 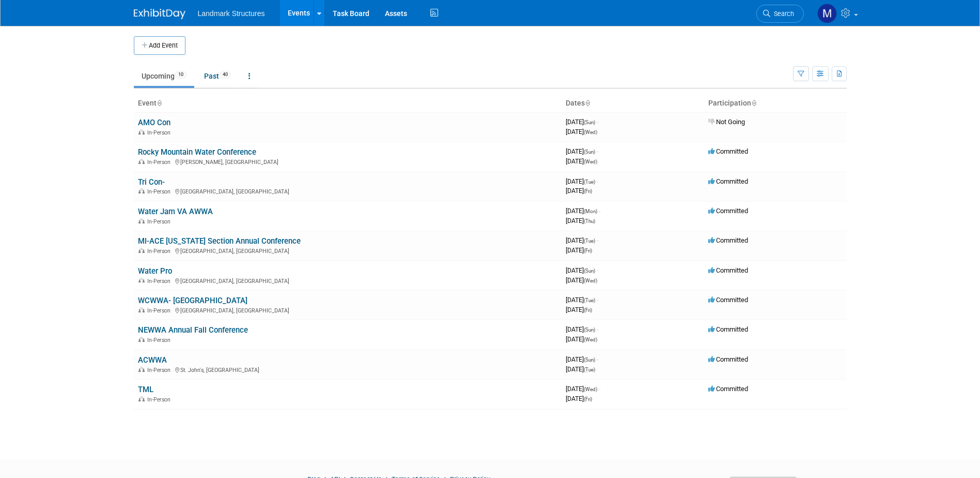 What do you see at coordinates (231, 13) in the screenshot?
I see `span: Landmark Structures` at bounding box center [231, 13].